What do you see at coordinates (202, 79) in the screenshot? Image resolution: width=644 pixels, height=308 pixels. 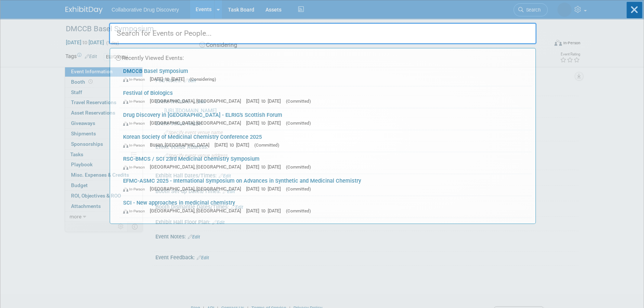 I see `span: (Considering)` at bounding box center [202, 79].